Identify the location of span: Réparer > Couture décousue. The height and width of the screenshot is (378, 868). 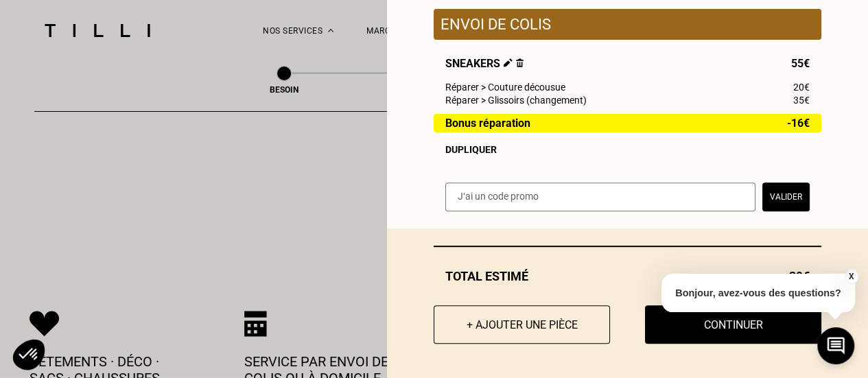
(505, 87).